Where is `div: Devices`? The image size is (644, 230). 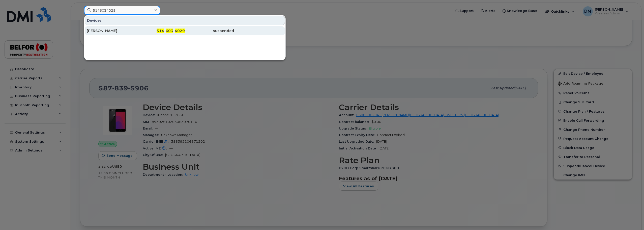 div: Devices is located at coordinates (185, 20).